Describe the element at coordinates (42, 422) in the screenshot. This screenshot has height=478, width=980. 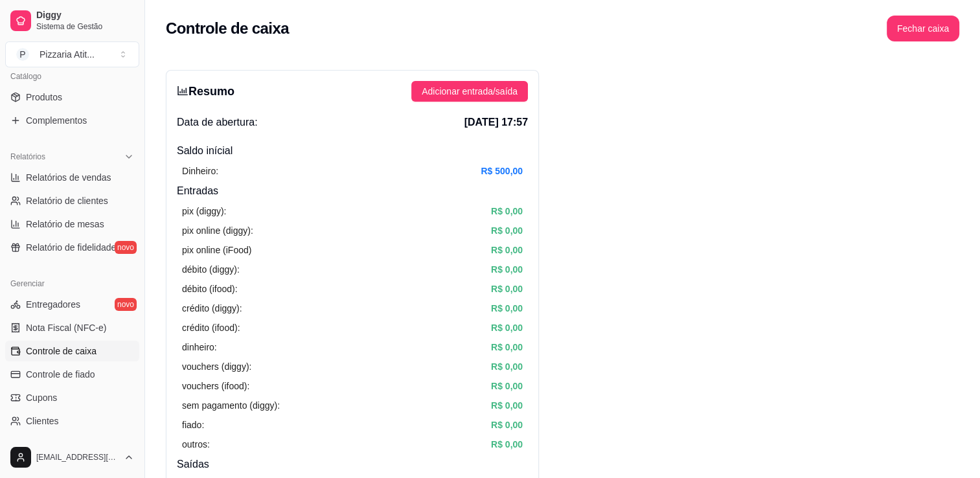
I see `span: Clientes` at that location.